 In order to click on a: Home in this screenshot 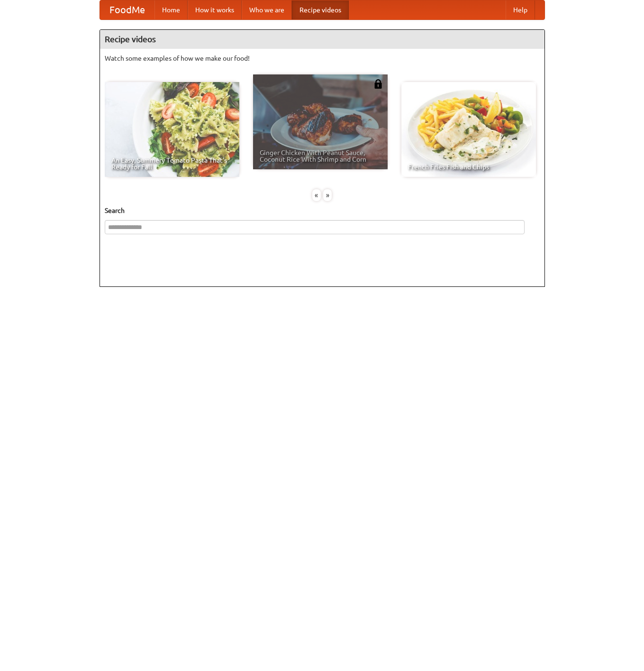, I will do `click(171, 10)`.